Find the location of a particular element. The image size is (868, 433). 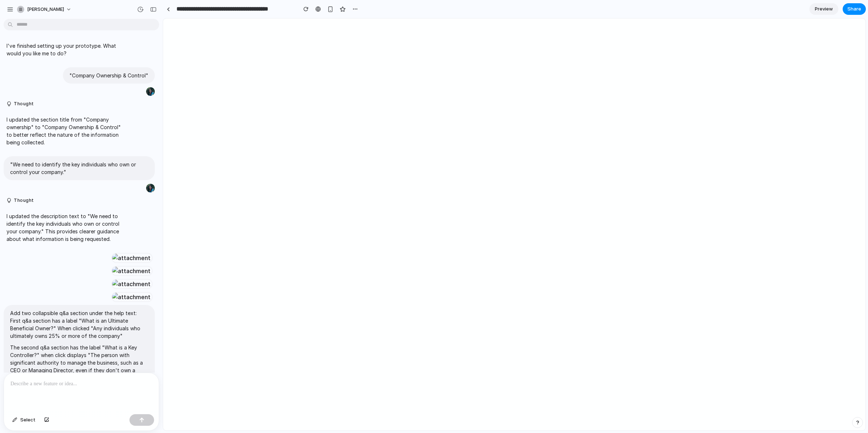

p: I updated the description text to "We need to identify the key individuals who own or control you... is located at coordinates (67, 227).